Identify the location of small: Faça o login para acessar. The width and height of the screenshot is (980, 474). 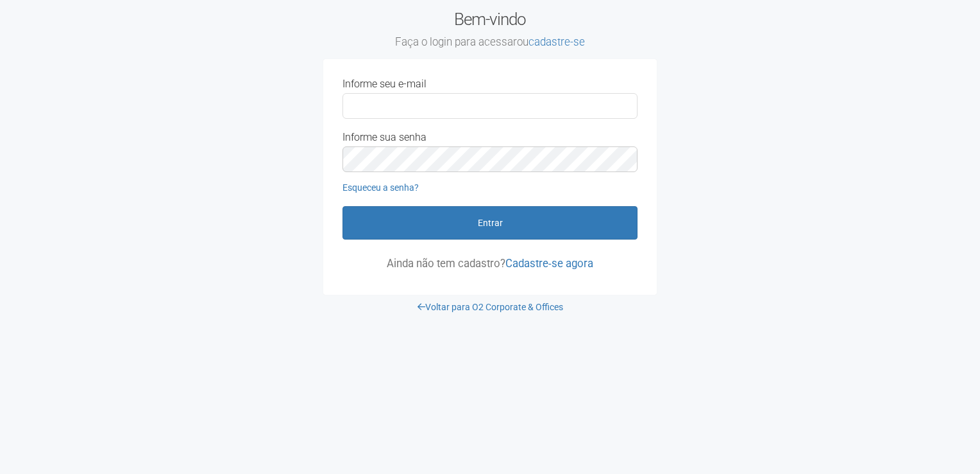
(490, 42).